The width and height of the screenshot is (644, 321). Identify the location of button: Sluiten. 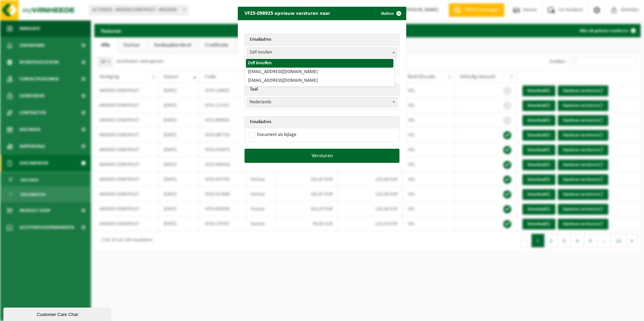
(391, 14).